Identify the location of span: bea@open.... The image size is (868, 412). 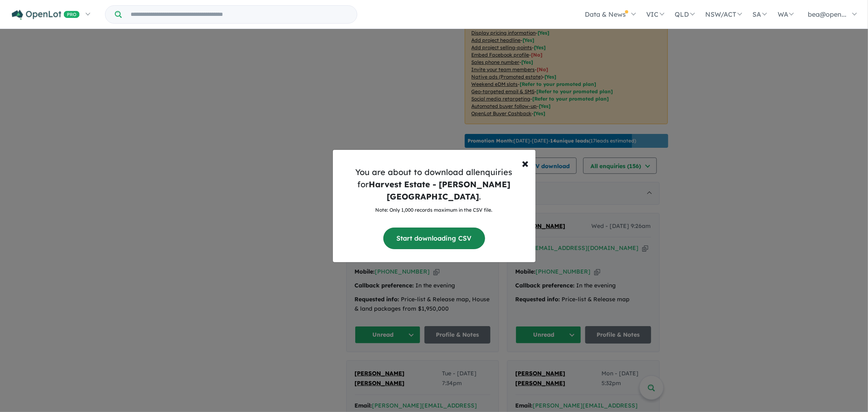
(827, 14).